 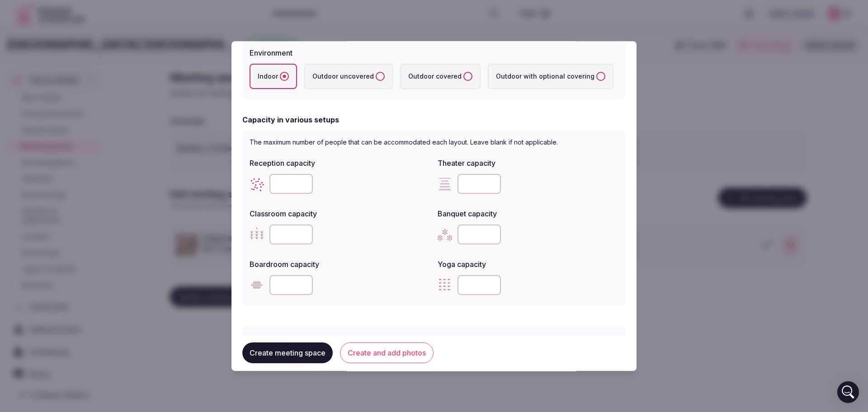 What do you see at coordinates (550, 76) in the screenshot?
I see `label: Outdoor with optional covering` at bounding box center [550, 76].